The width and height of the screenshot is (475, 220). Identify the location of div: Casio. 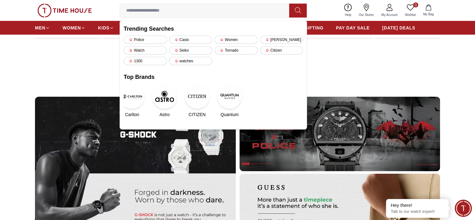
(191, 40).